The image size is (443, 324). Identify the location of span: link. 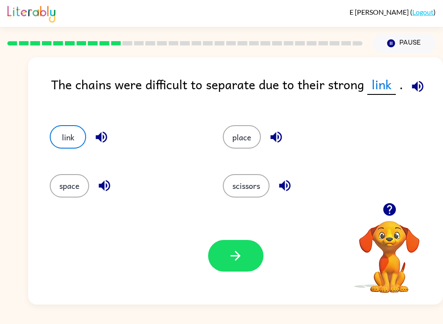
(382, 84).